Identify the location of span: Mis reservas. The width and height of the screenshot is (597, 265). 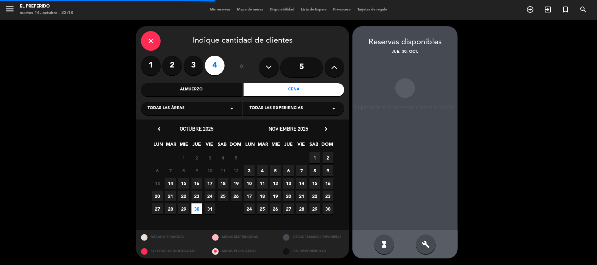
(220, 10).